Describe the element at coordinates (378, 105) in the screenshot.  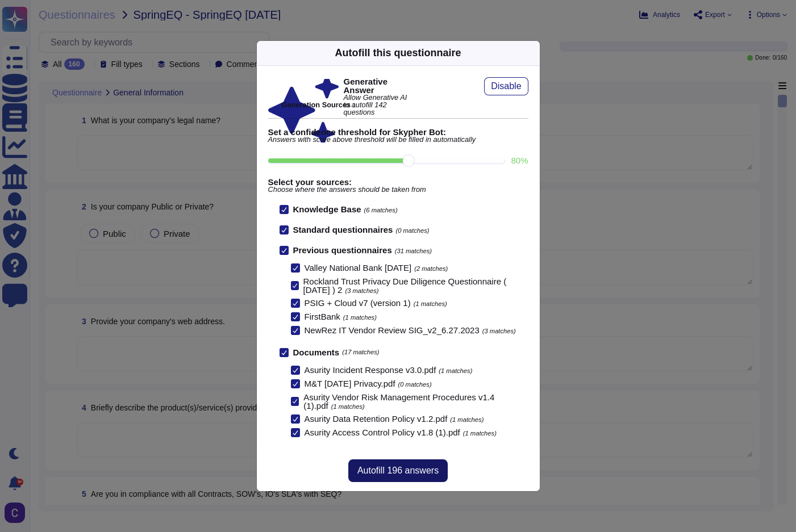
I see `span: Allow Generative AI to autofill 142 questions` at that location.